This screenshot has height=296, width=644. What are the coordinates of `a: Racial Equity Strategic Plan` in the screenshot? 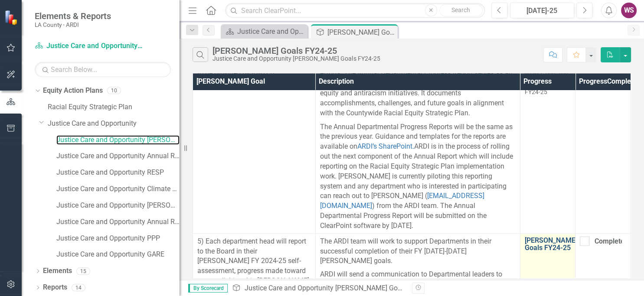 It's located at (114, 107).